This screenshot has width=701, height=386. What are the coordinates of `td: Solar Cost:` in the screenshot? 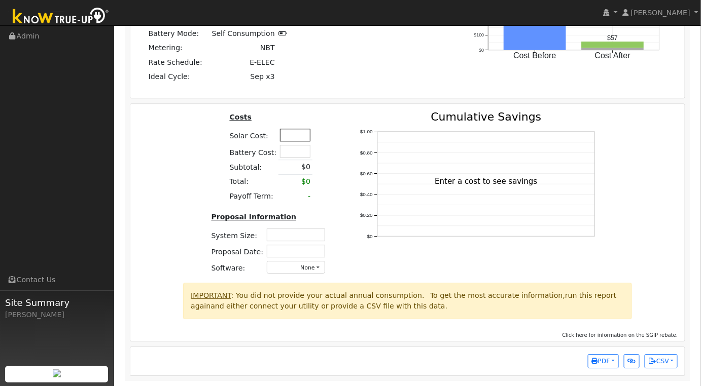 It's located at (253, 135).